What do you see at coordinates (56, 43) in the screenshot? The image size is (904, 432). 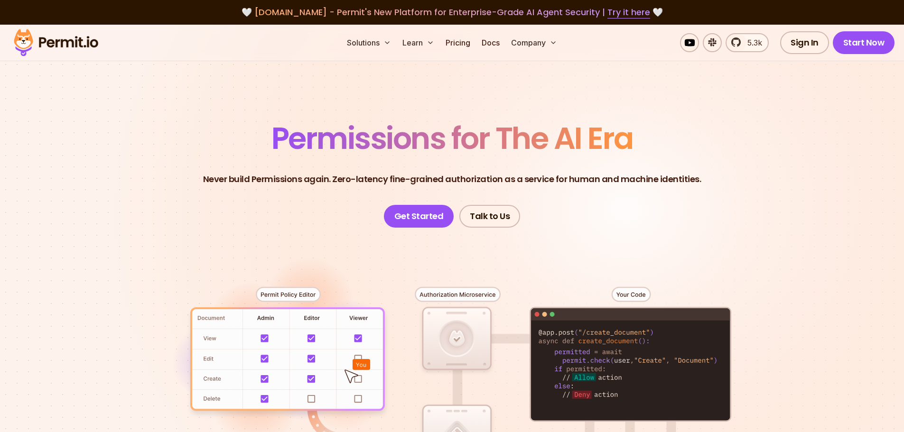 I see `img: Permit logo` at bounding box center [56, 43].